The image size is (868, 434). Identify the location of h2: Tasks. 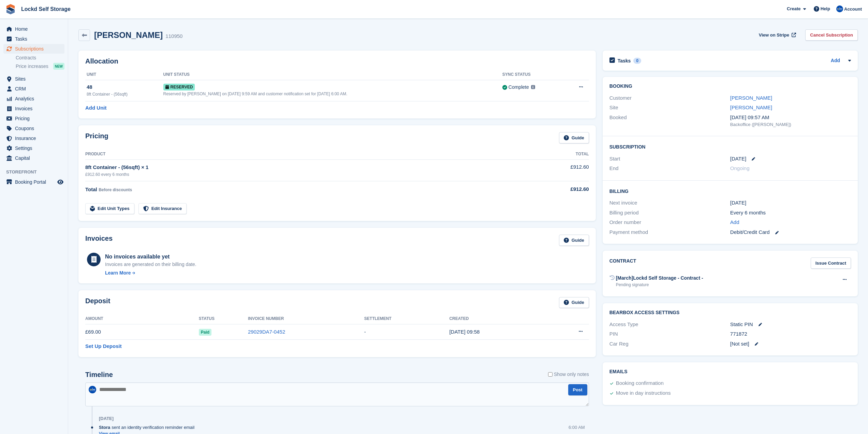
(624, 61).